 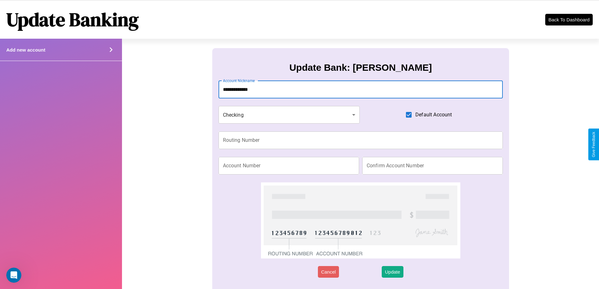 I want to click on h4: Add new account, so click(x=26, y=50).